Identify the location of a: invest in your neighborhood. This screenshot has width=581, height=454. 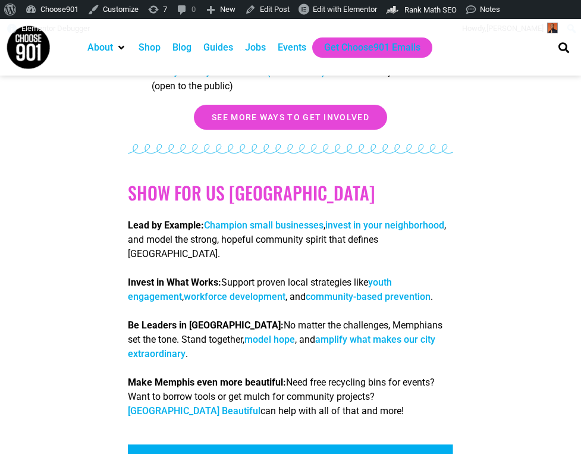
(385, 225).